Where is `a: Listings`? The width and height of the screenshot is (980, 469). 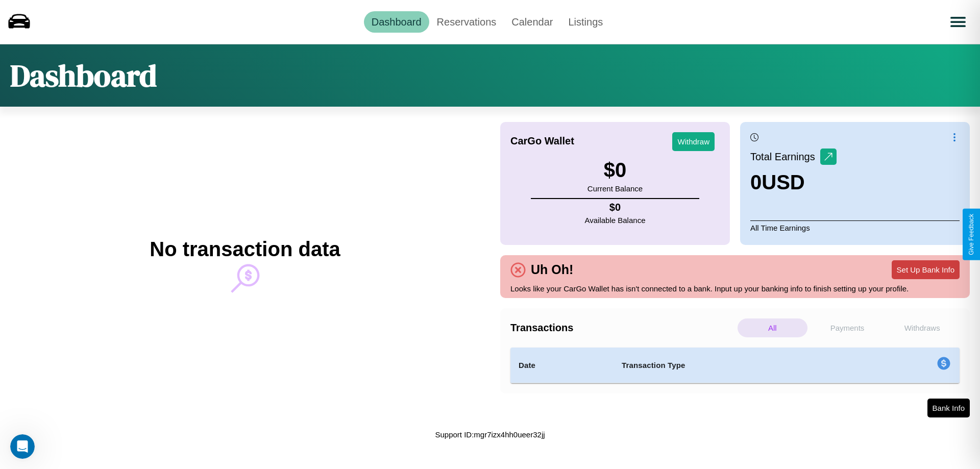
a: Listings is located at coordinates (585, 22).